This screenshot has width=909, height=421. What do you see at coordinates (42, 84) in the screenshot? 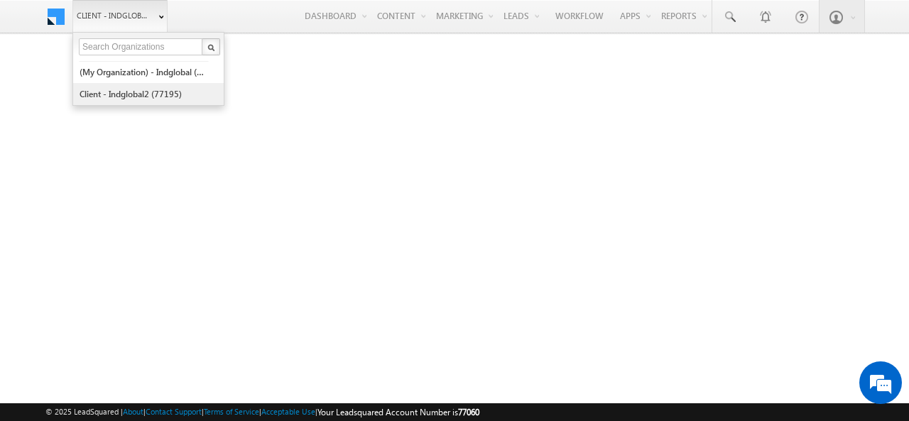
I see `img: d_60004797649_company_0_60004797649` at bounding box center [42, 84].